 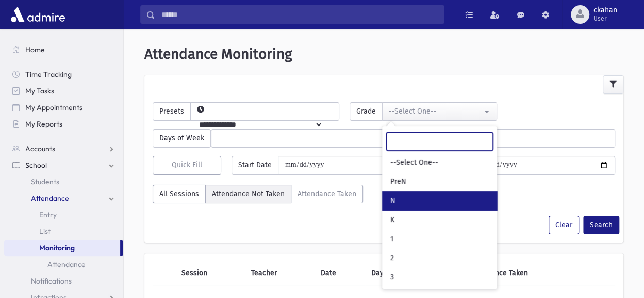 I want to click on span: PreN, so click(x=398, y=182).